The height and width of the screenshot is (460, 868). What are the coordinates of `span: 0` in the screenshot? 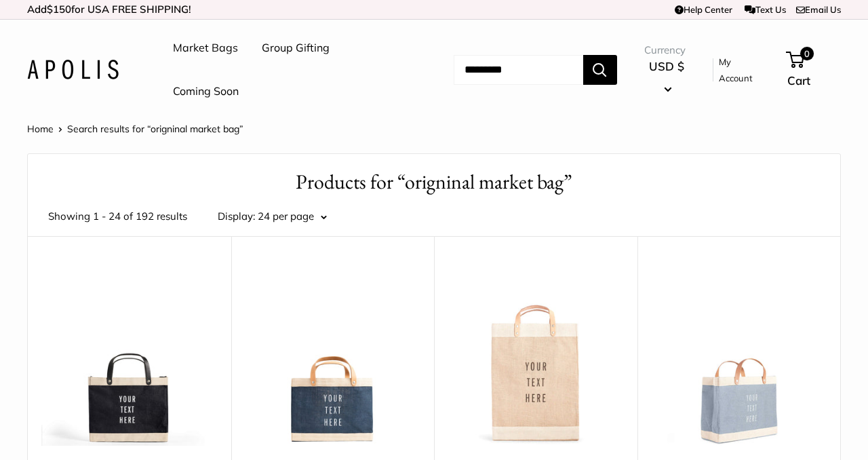 It's located at (806, 54).